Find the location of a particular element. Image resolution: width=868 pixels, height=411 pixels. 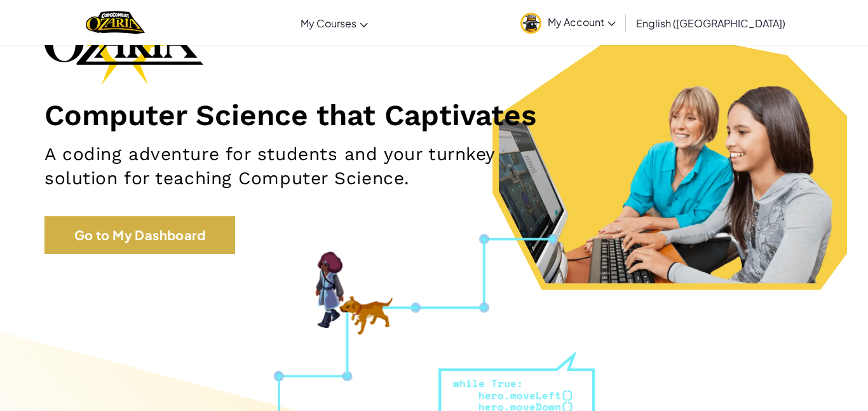

img: avatar is located at coordinates (531, 23).